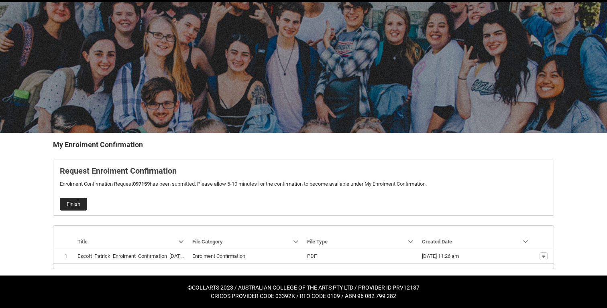 This screenshot has width=607, height=308. Describe the element at coordinates (312, 256) in the screenshot. I see `lightning-base-formatted-text: PDF` at that location.